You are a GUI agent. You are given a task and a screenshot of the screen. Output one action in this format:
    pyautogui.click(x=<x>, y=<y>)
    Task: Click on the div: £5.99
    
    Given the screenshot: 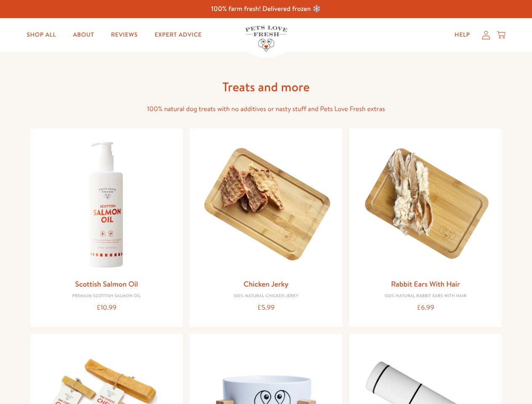 What is the action you would take?
    pyautogui.click(x=265, y=308)
    